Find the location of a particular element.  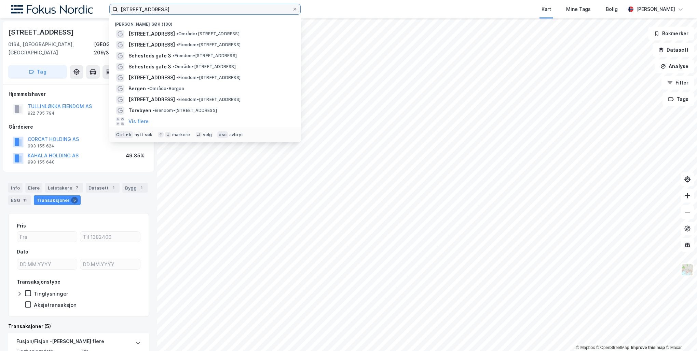

div: Info is located at coordinates (15, 188).